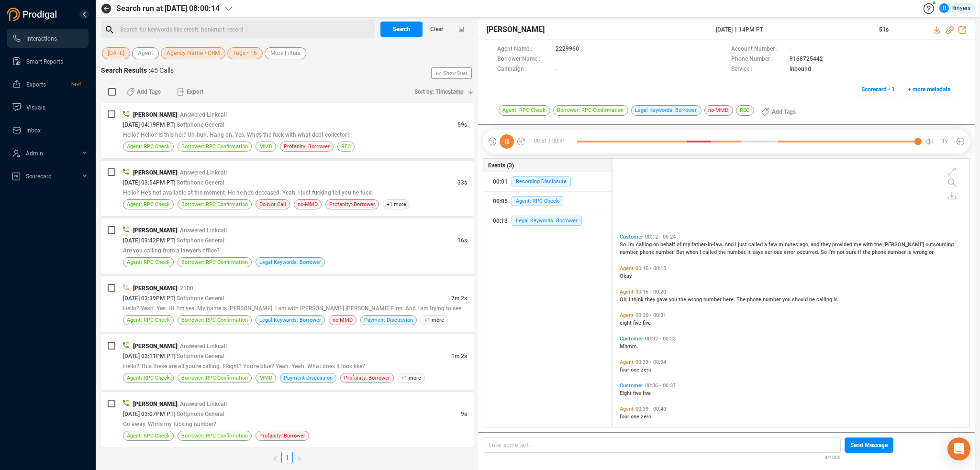  I want to click on span: Legal Keywords: Borrower, so click(666, 110).